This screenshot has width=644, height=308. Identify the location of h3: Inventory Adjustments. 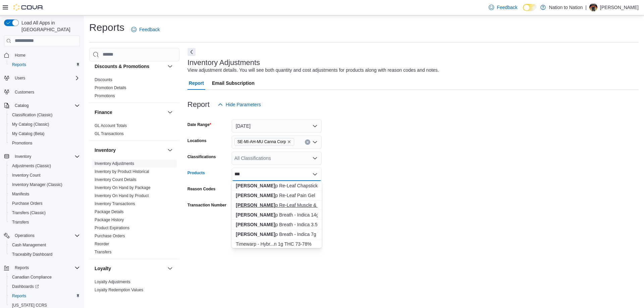
(224, 63).